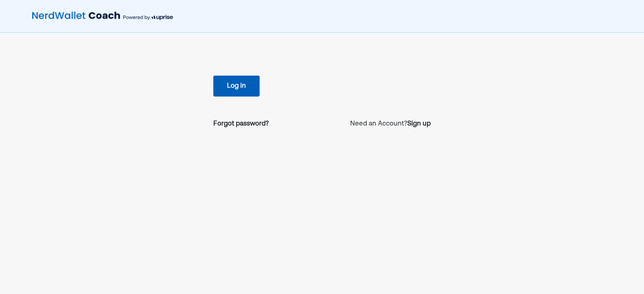 Image resolution: width=644 pixels, height=294 pixels. Describe the element at coordinates (419, 123) in the screenshot. I see `a: Sign up` at that location.